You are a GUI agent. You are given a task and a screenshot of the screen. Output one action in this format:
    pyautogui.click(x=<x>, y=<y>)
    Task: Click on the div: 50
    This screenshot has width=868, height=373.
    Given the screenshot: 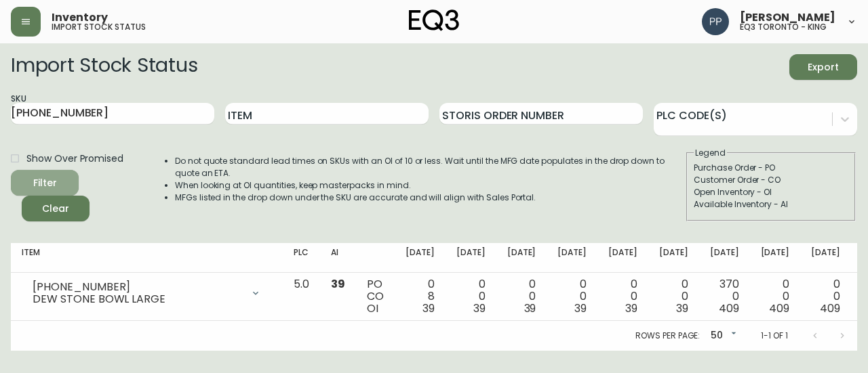 What is the action you would take?
    pyautogui.click(x=723, y=336)
    